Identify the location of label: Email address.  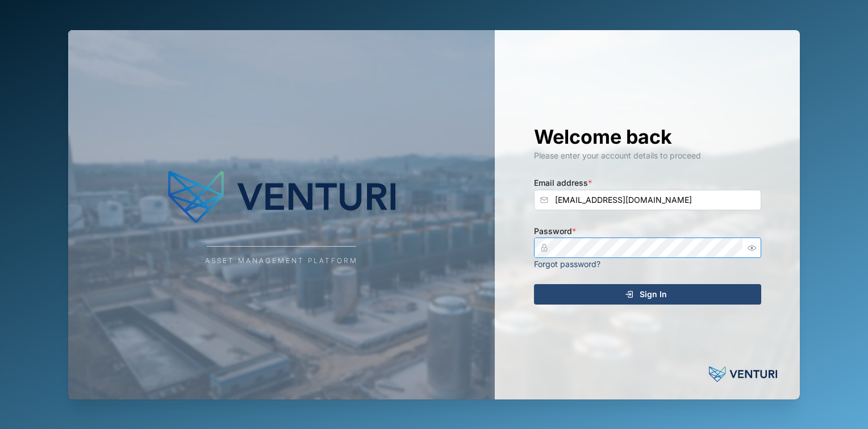
(563, 183).